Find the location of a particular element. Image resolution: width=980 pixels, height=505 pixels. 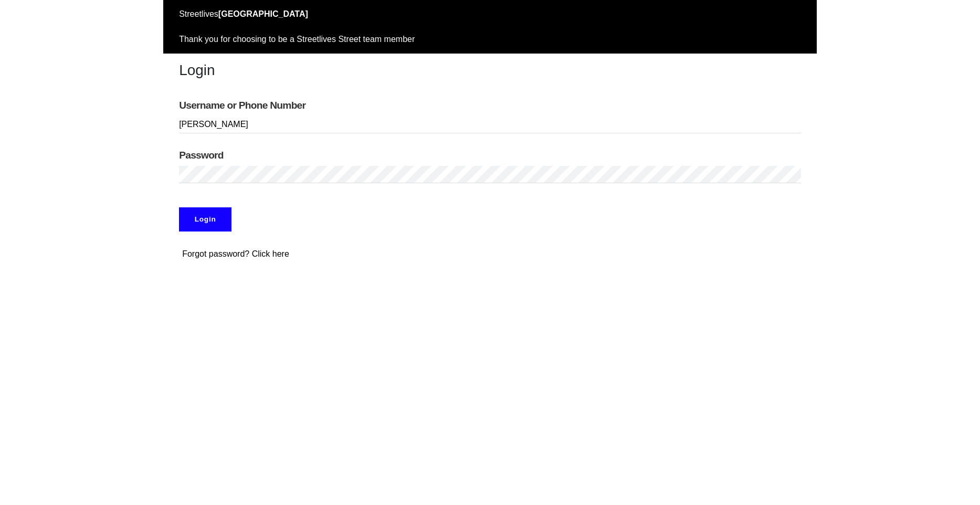

label: Username or Phone Number is located at coordinates (490, 106).